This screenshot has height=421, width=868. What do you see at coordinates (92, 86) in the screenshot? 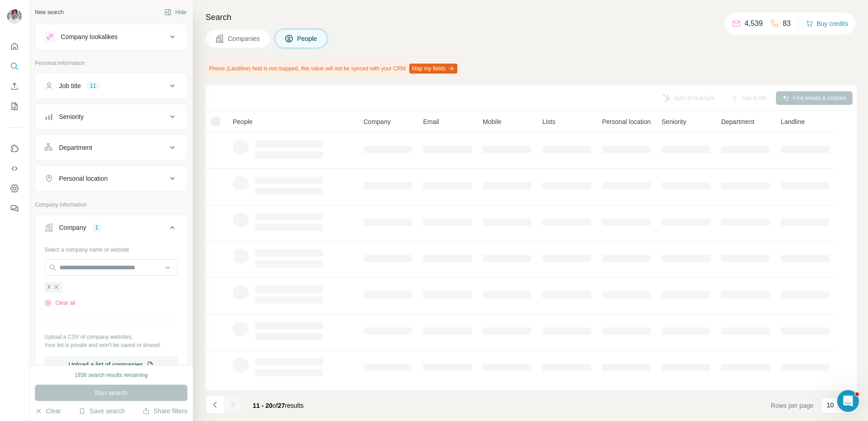
I see `div: 11` at bounding box center [92, 86].